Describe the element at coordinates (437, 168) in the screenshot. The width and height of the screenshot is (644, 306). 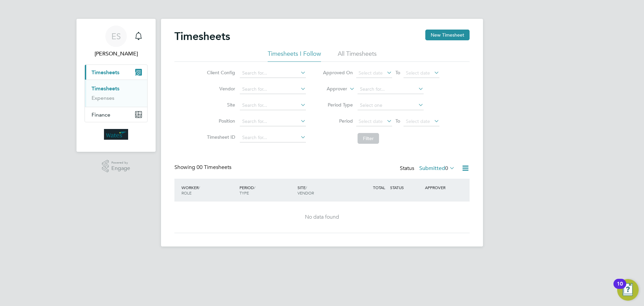
I see `label: Submitted` at that location.